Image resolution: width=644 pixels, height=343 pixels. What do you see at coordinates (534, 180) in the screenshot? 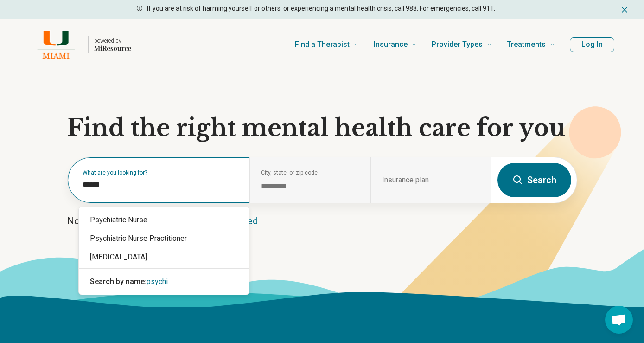
I see `button: Search` at bounding box center [534, 180].